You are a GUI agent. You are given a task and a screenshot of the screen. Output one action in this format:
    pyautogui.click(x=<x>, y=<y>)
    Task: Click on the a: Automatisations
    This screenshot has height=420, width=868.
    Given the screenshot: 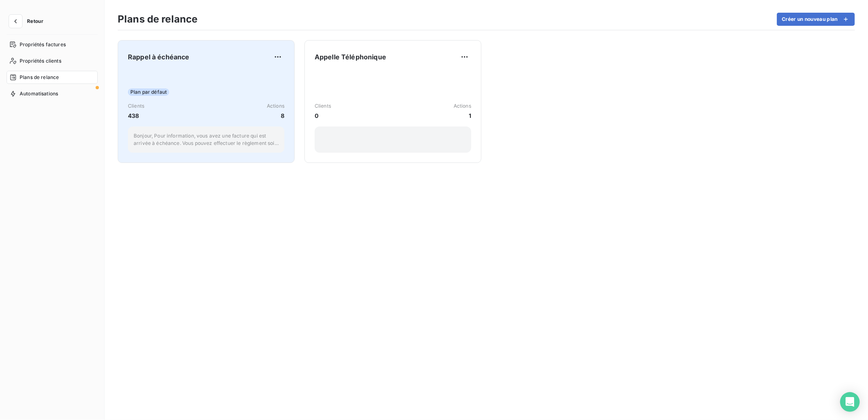 What is the action you would take?
    pyautogui.click(x=52, y=93)
    